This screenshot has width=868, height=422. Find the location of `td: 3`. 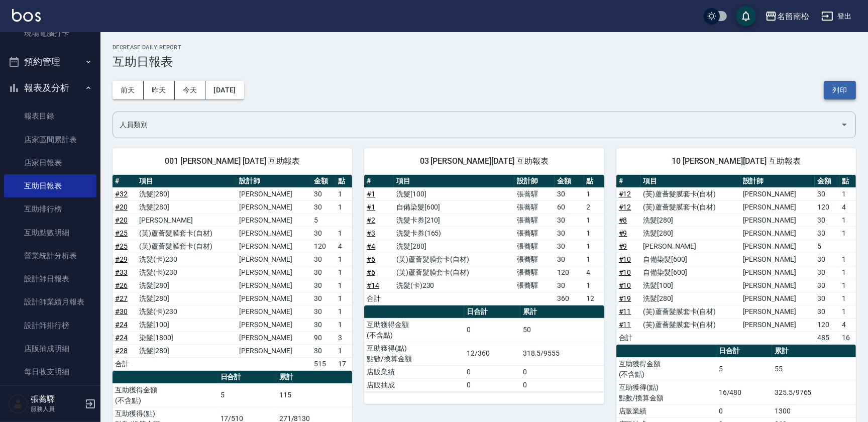

td: 3 is located at coordinates (344, 337).